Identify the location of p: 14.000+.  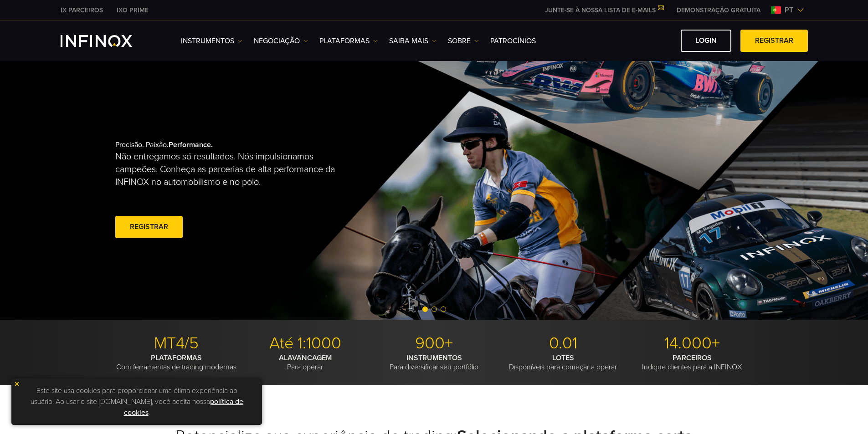
(692, 343).